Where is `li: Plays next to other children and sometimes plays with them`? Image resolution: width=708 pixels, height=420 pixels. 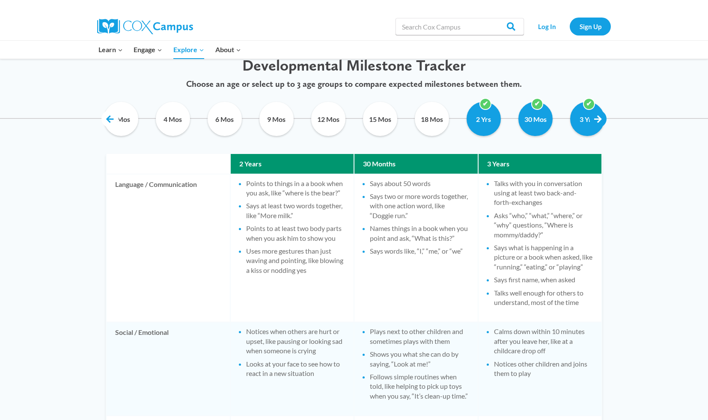 li: Plays next to other children and sometimes plays with them is located at coordinates (419, 336).